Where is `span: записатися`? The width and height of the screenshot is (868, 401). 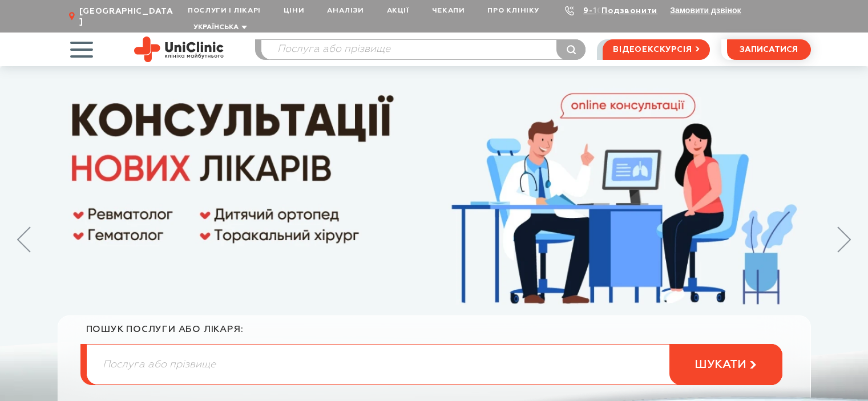 span: записатися is located at coordinates (769, 49).